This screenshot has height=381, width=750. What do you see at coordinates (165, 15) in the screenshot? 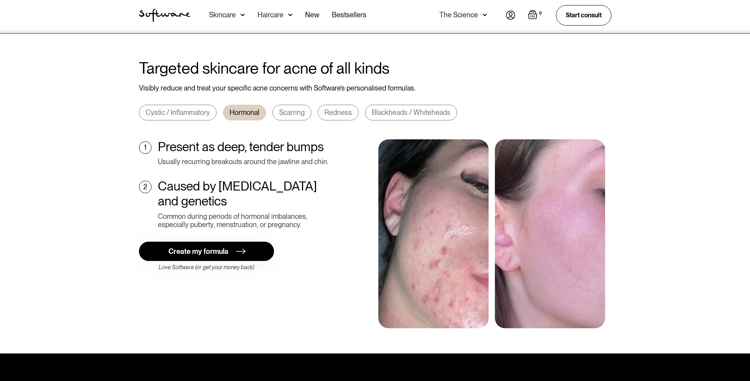
I see `img: Software Logo` at bounding box center [165, 15].